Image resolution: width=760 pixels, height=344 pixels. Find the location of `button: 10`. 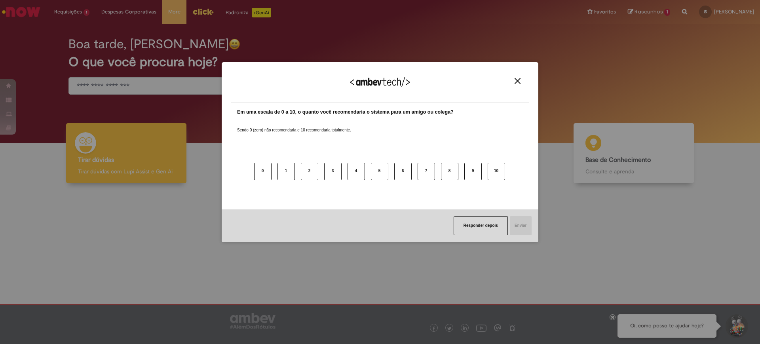

button: 10 is located at coordinates (496, 171).